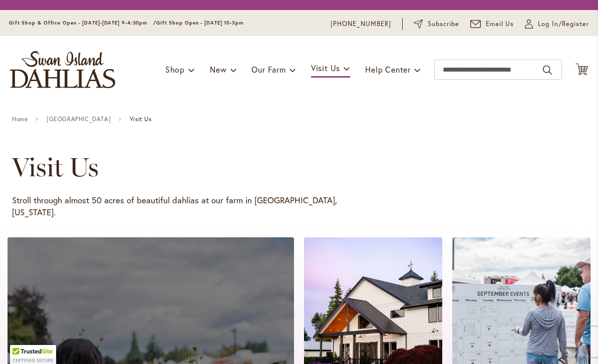  What do you see at coordinates (175, 69) in the screenshot?
I see `span: Shop` at bounding box center [175, 69].